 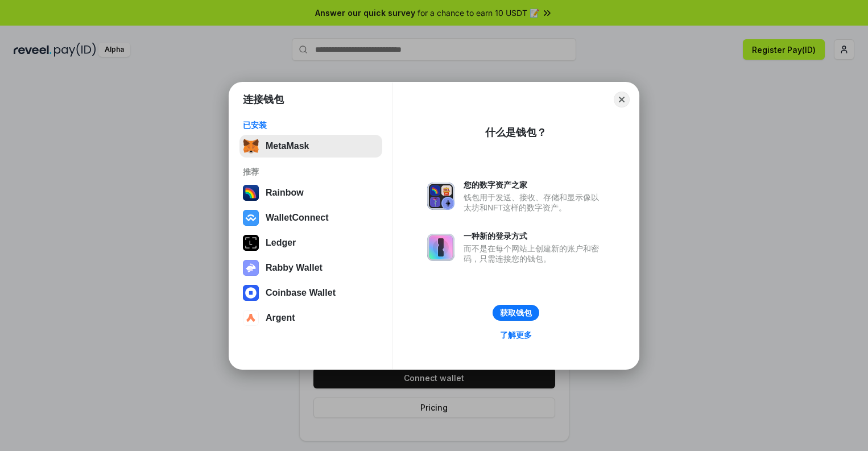 I want to click on div: 钱包用于发送、接收、存储和显示像以太坊和NFT这样的数字资产。, so click(x=534, y=202).